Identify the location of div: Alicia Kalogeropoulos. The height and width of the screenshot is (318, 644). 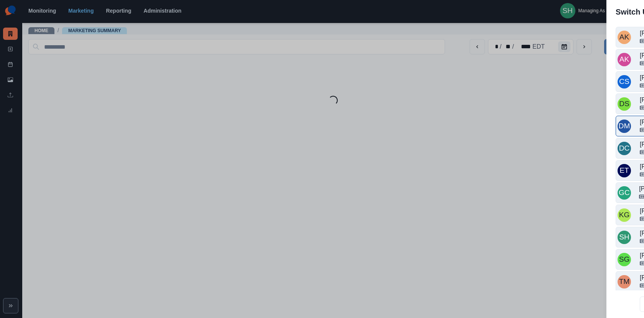
(624, 59).